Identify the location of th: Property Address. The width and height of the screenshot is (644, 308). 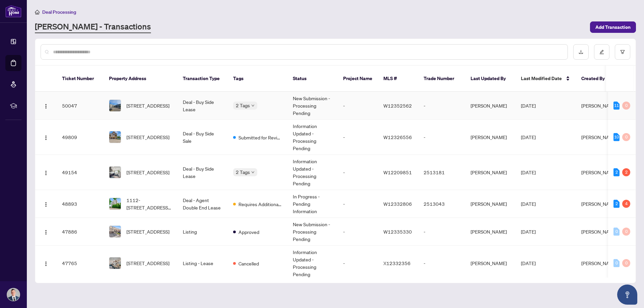
(140, 79).